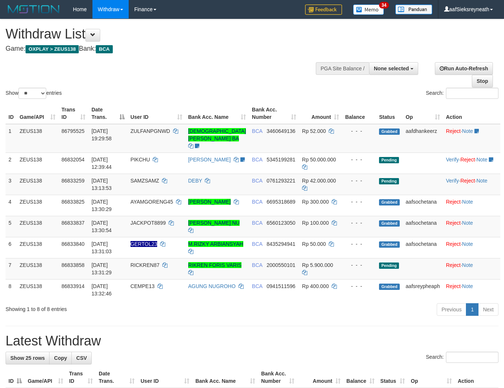  I want to click on h1: Withdraw List, so click(167, 34).